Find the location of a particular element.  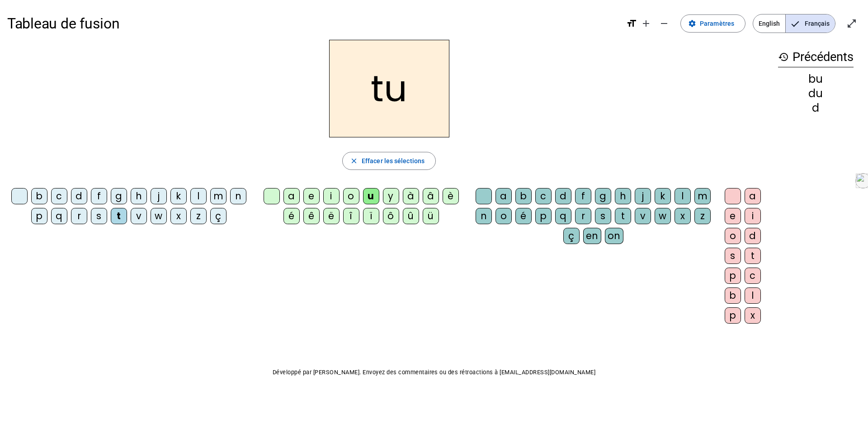

mat-icon: format_size is located at coordinates (632, 24).